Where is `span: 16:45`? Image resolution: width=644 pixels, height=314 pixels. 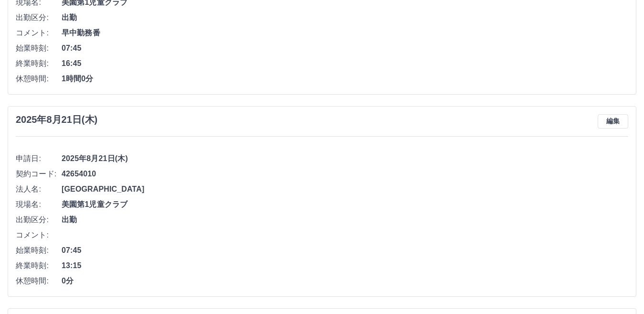
span: 16:45 is located at coordinates (345, 63).